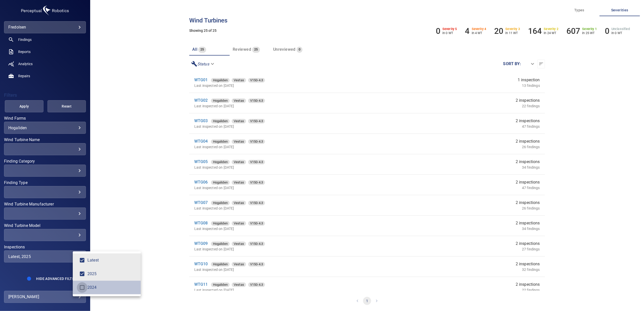 This screenshot has height=311, width=644. I want to click on div: Latest Latest, so click(112, 260).